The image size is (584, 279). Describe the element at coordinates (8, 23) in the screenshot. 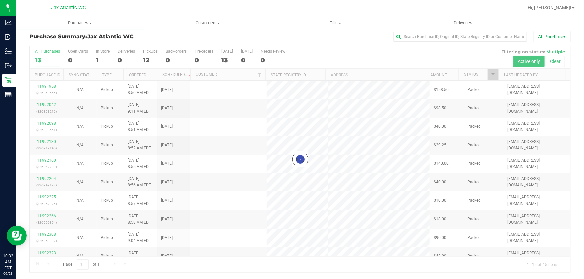

I see `inline-svg: Analytics` at that location.